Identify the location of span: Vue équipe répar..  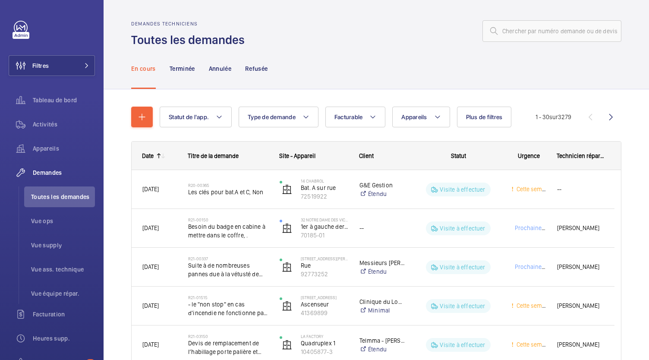
(63, 293).